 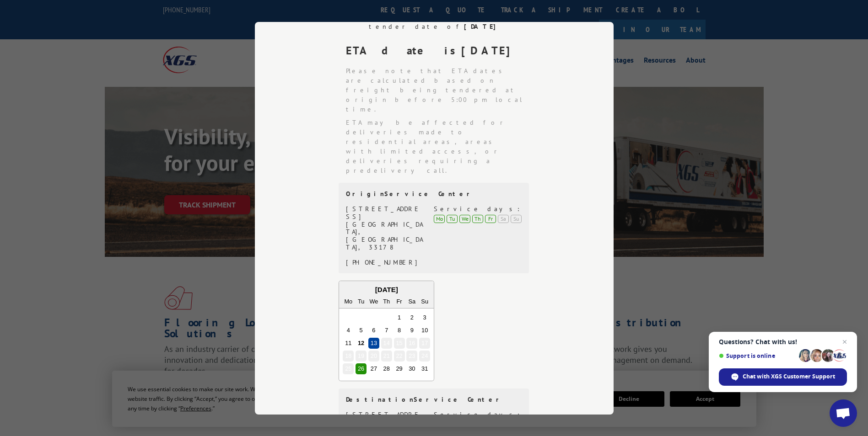 What do you see at coordinates (412, 344) in the screenshot?
I see `div: Choose Saturday, August 16th, 2025` at bounding box center [412, 344].